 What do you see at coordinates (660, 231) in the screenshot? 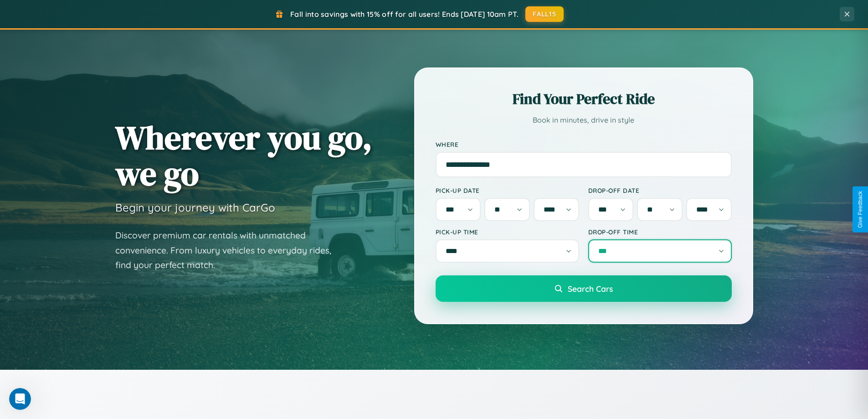
I see `label: Drop-off Time` at bounding box center [660, 231].